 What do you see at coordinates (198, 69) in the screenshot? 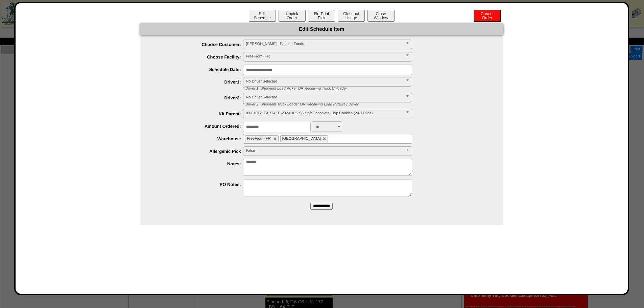
I see `label: Schedule Date:` at bounding box center [198, 69].